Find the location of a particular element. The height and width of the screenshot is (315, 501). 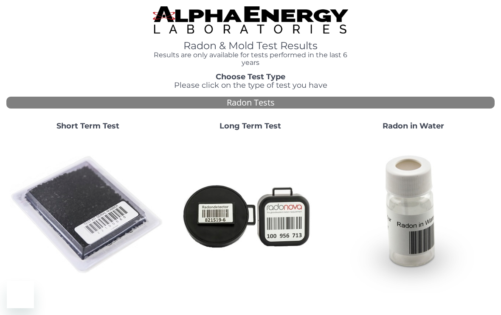

strong: Choose Test Type is located at coordinates (250, 77).